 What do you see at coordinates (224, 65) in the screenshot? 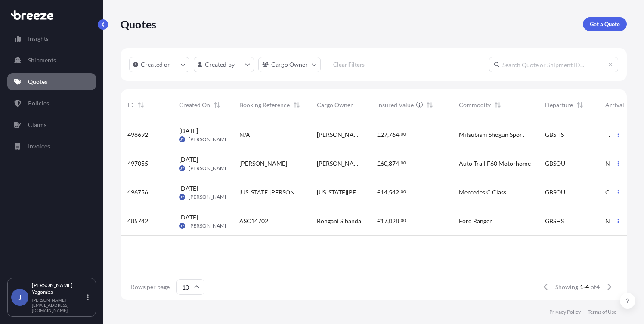
I see `button: createdBy Filter options` at bounding box center [224, 65].